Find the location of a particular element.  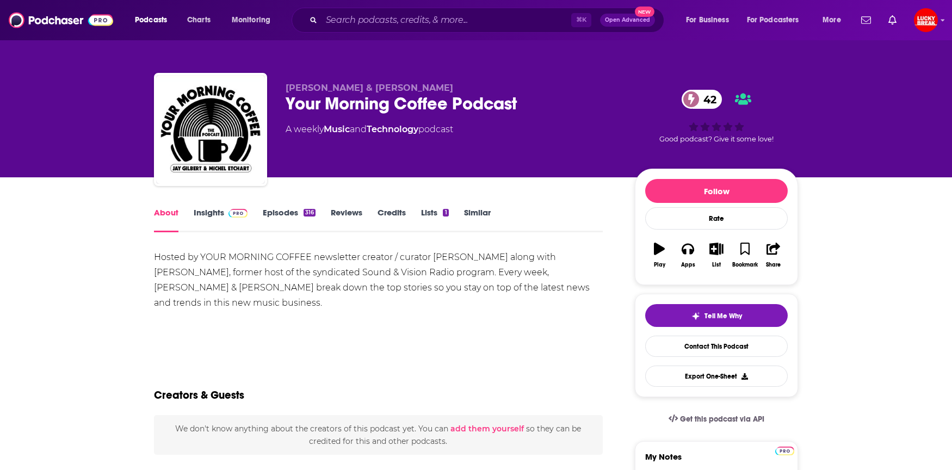

span: Charts is located at coordinates (199, 20).